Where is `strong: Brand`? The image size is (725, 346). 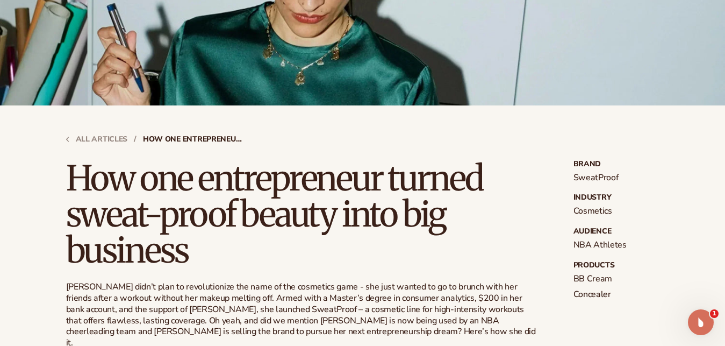
strong: Brand is located at coordinates (617, 164).